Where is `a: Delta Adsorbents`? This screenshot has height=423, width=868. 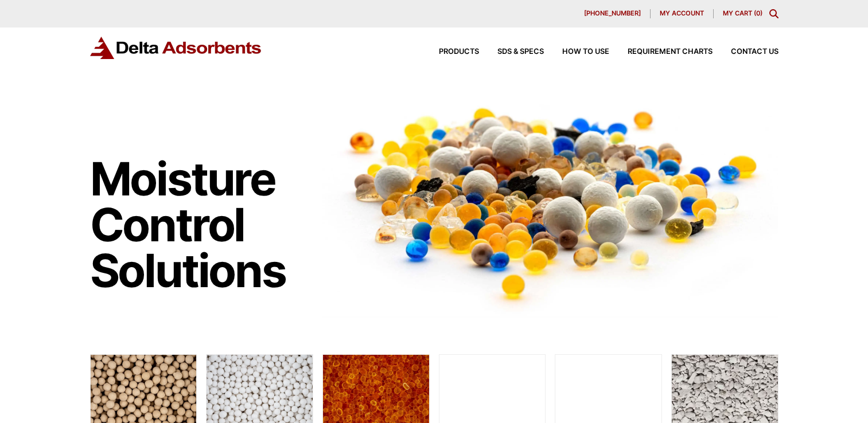
a: Delta Adsorbents is located at coordinates (176, 48).